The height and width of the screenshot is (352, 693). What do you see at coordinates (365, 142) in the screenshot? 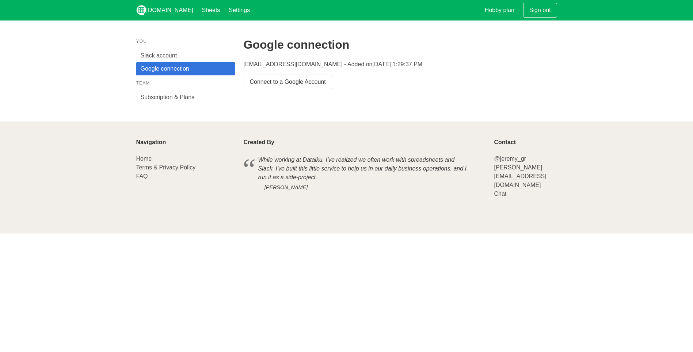
I see `p: Created By` at bounding box center [365, 142].